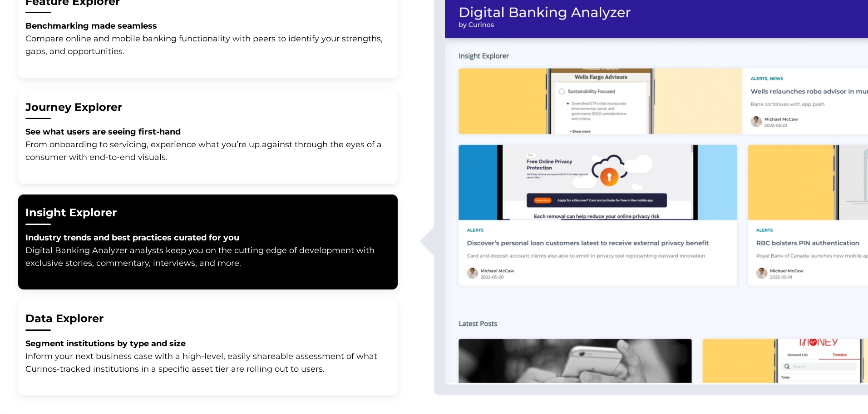  Describe the element at coordinates (103, 131) in the screenshot. I see `strong: See what users are seeing first-hand` at that location.